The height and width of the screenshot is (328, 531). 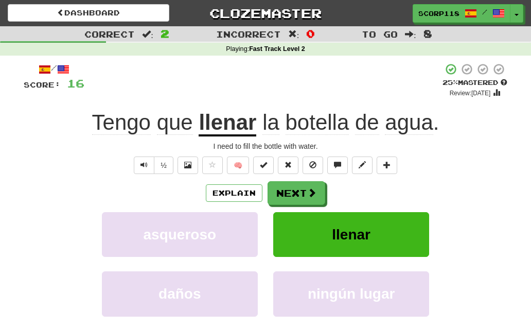 I want to click on span: Incorrect, so click(x=249, y=34).